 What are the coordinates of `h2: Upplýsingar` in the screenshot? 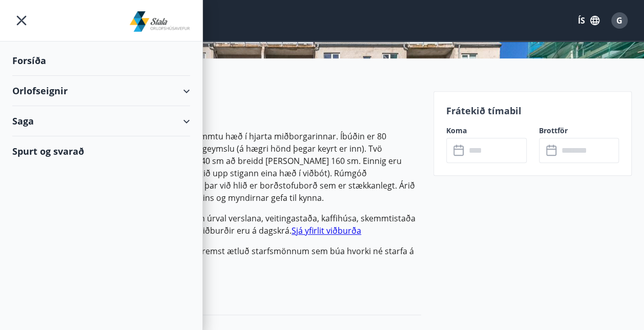 It's located at (217, 106).